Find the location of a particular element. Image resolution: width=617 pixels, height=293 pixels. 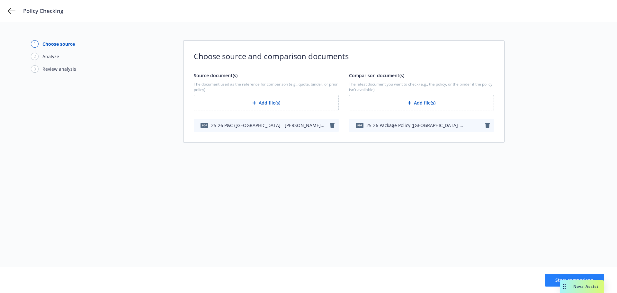

span: Start comparison is located at coordinates (574, 279).